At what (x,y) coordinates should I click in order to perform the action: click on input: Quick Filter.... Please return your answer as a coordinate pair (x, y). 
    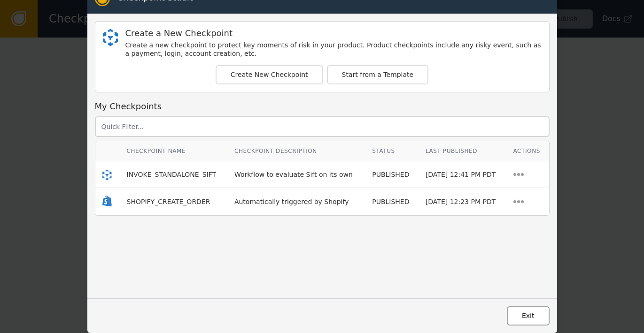
    Looking at the image, I should click on (322, 127).